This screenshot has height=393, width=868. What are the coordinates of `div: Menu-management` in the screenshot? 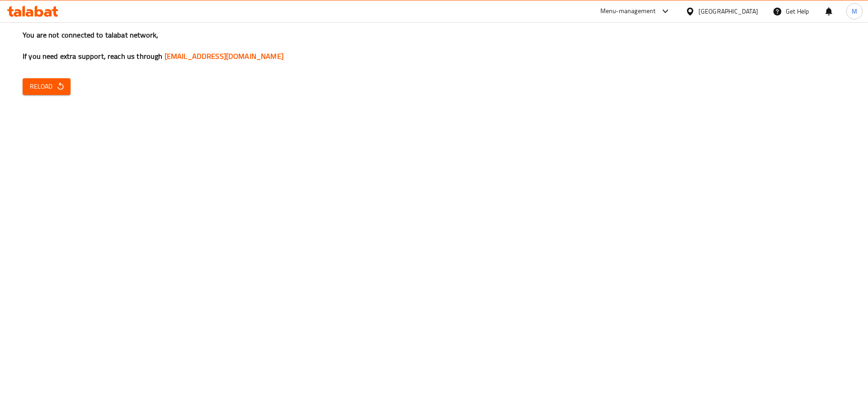 It's located at (628, 11).